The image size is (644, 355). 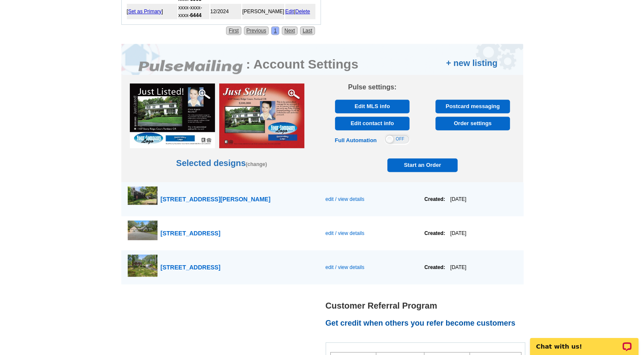 What do you see at coordinates (262, 116) in the screenshot?
I see `img: Pulse1_js_RF_sample.jpg` at bounding box center [262, 116].